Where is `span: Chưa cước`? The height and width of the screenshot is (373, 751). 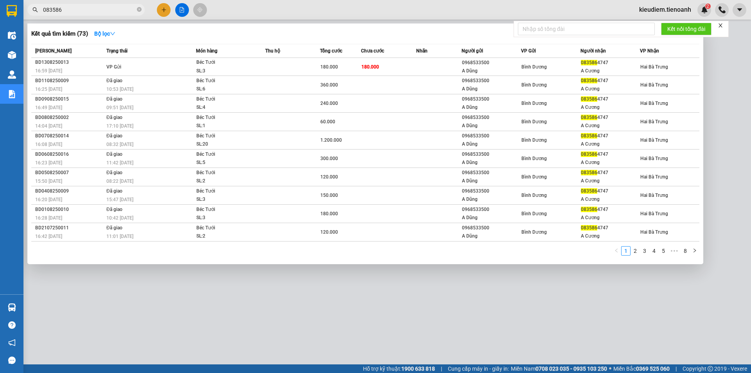 span: Chưa cước is located at coordinates (372, 51).